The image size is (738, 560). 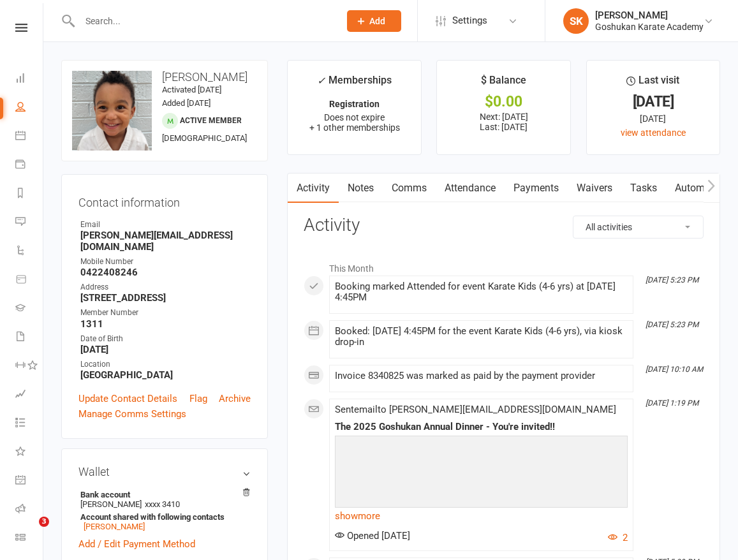 I want to click on a: Activity, so click(x=313, y=188).